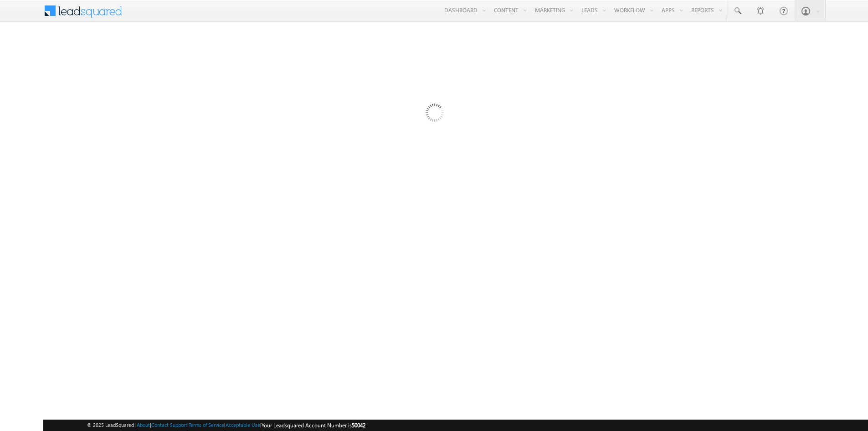 The width and height of the screenshot is (868, 431). What do you see at coordinates (169, 424) in the screenshot?
I see `a: Contact Support` at bounding box center [169, 424].